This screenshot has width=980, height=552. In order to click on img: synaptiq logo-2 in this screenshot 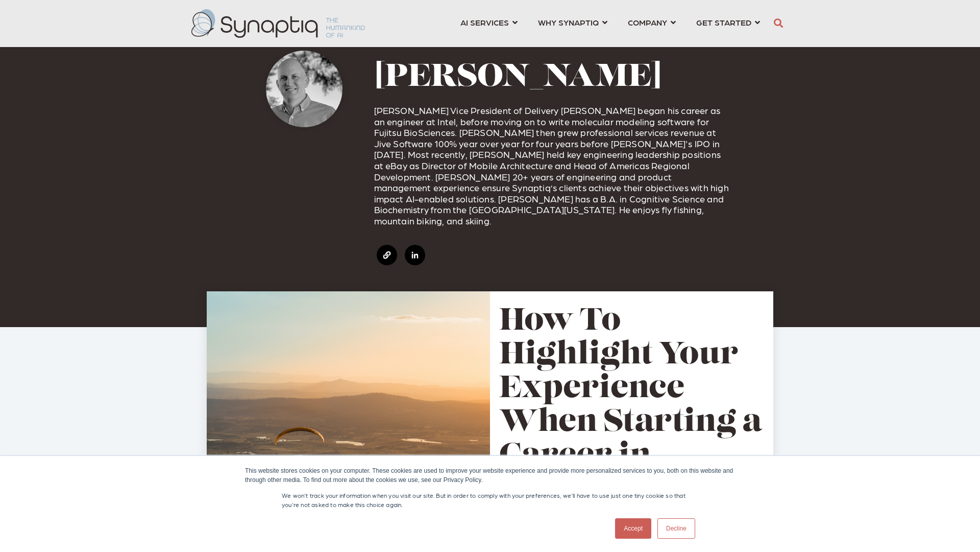, I will do `click(278, 23)`.